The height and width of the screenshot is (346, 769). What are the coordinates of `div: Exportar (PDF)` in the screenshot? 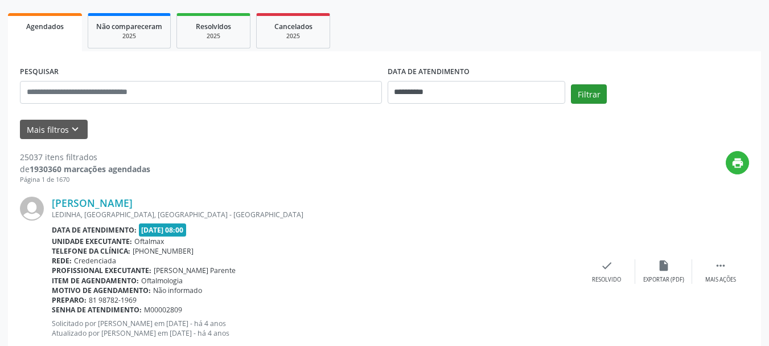 It's located at (664, 280).